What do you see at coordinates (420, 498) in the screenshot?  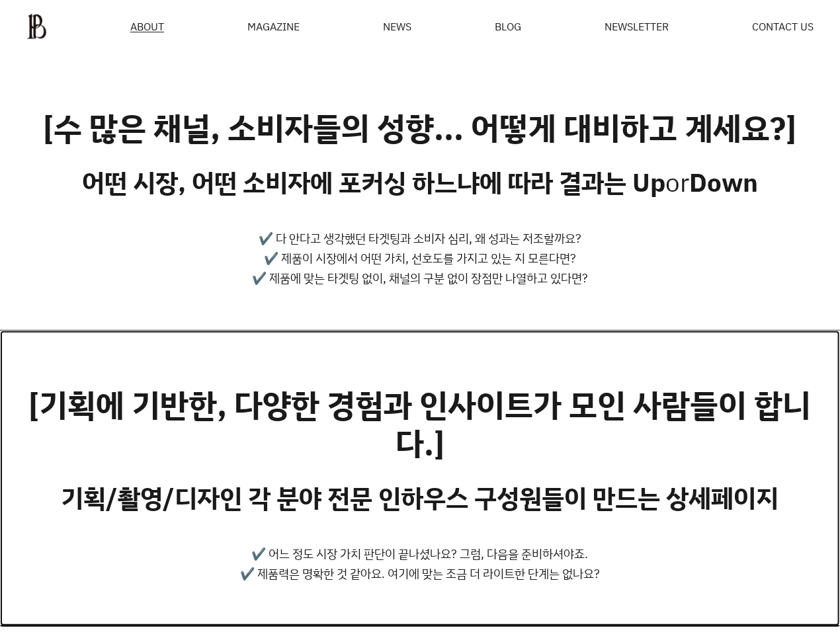 I see `h3: 기획/촬영/디자인 각 분야 전문 인하우스 구성원들이 만드는 상세페이지` at bounding box center [420, 498].